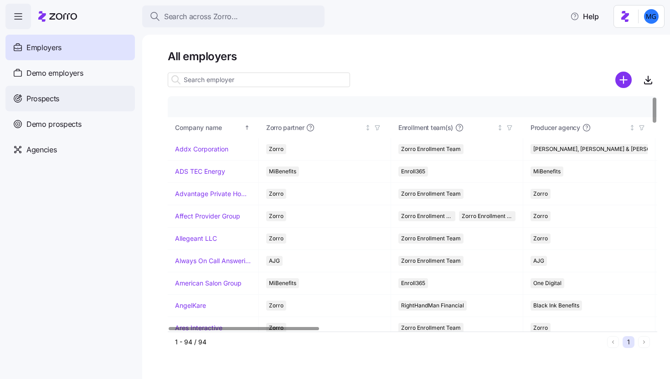  Describe the element at coordinates (201, 149) in the screenshot. I see `a: Addx Corporation` at that location.